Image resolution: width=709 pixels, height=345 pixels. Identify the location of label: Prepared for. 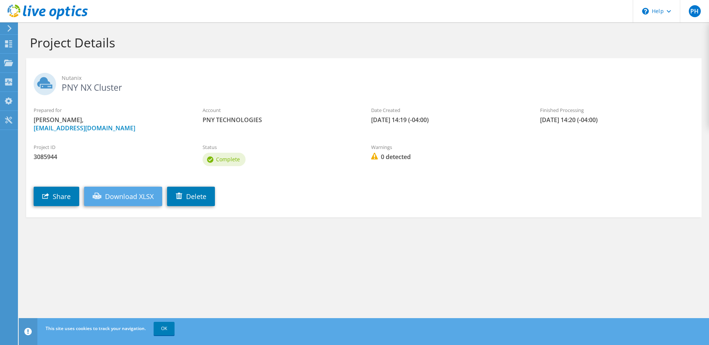
(111, 110).